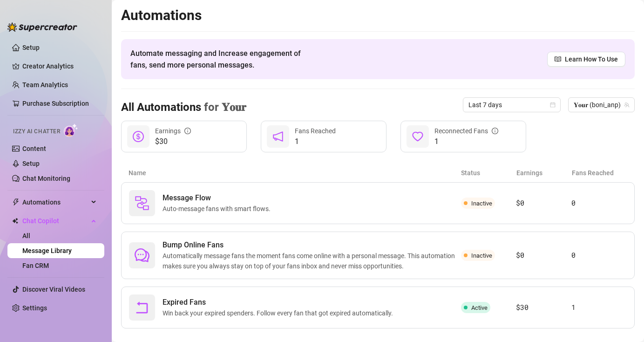  Describe the element at coordinates (552, 105) in the screenshot. I see `span: calendar` at that location.